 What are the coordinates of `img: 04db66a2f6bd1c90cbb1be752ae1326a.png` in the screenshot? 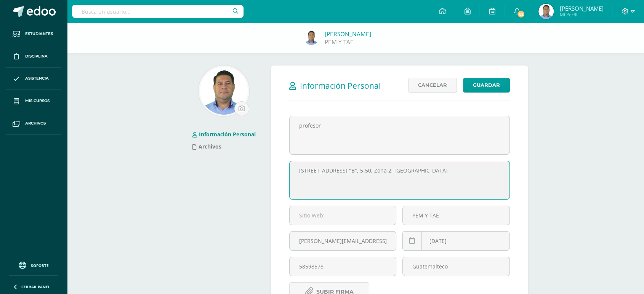 It's located at (224, 91).